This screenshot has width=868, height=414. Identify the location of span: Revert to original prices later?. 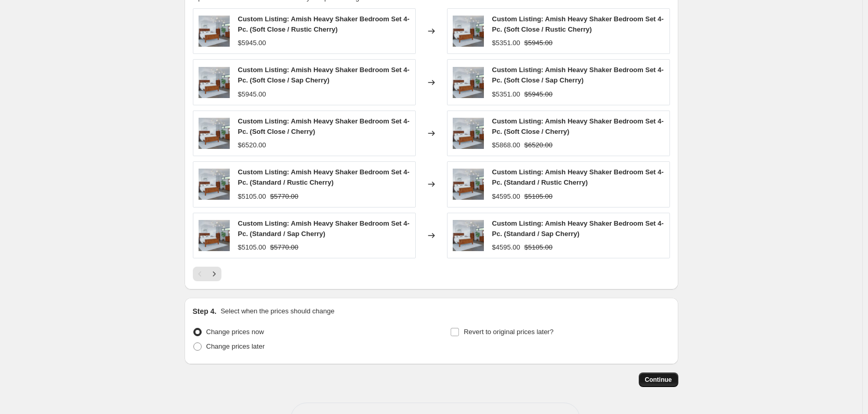
(508, 332).